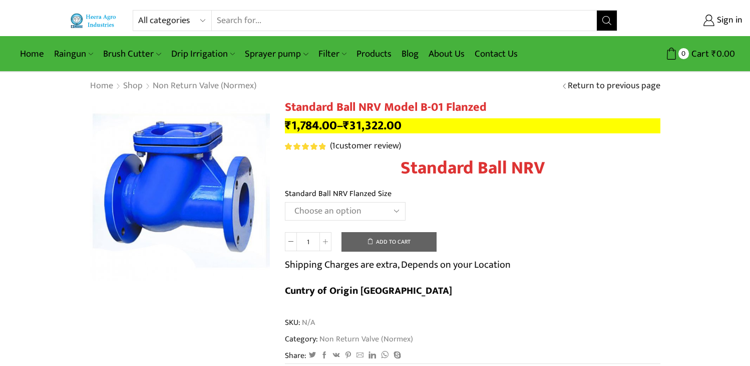  I want to click on a: About Us, so click(447, 54).